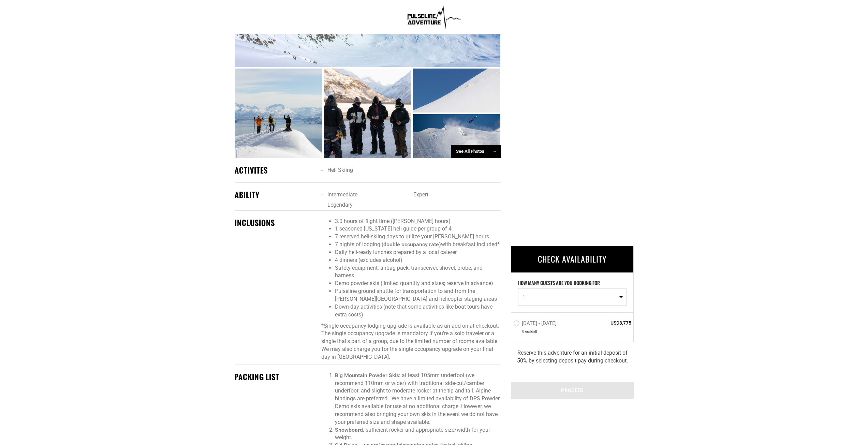  Describe the element at coordinates (607, 323) in the screenshot. I see `span: USD8,775` at that location.